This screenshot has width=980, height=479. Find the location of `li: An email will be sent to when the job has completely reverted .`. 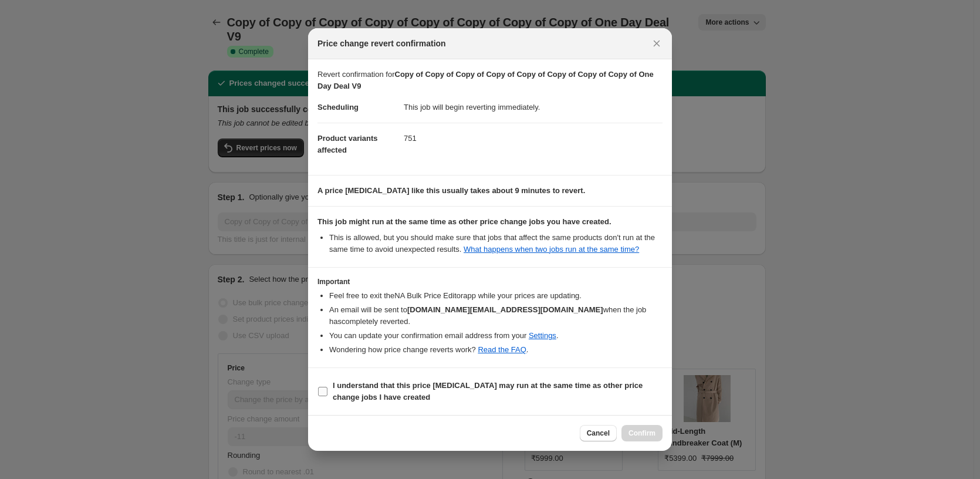

li: An email will be sent to when the job has completely reverted . is located at coordinates (496, 315).